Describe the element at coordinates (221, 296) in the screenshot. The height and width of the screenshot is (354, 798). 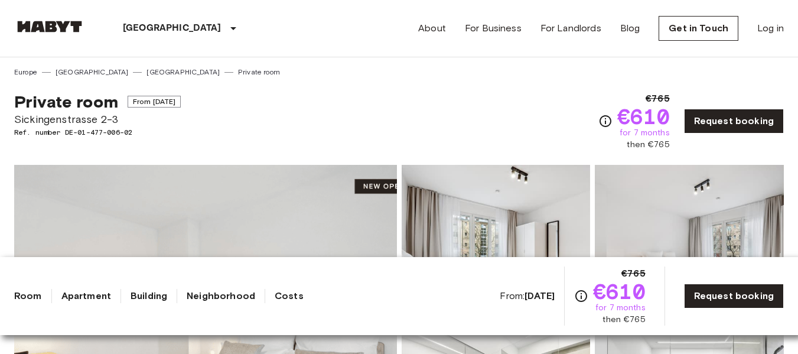
I see `a: Neighborhood` at that location.